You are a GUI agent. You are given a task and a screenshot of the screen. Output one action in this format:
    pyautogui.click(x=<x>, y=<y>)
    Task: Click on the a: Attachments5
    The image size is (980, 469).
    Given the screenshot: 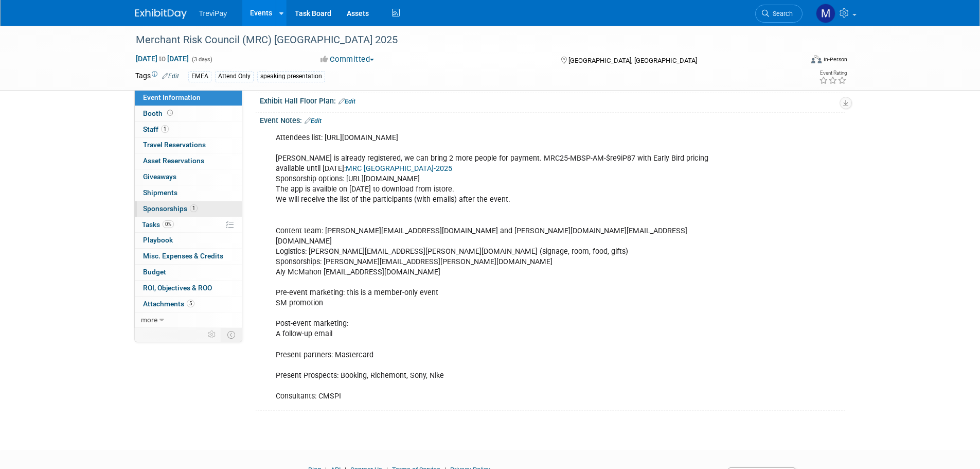 What is the action you would take?
    pyautogui.click(x=188, y=304)
    